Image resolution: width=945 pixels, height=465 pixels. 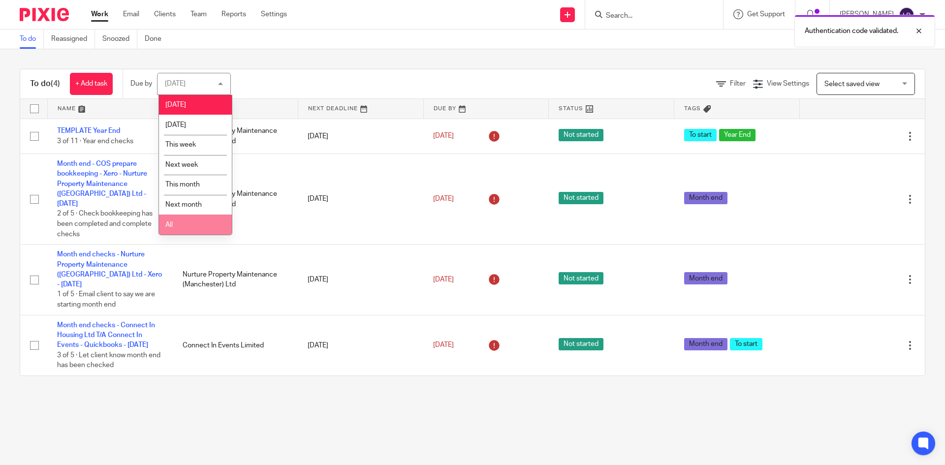 I want to click on span: View Settings, so click(x=788, y=84).